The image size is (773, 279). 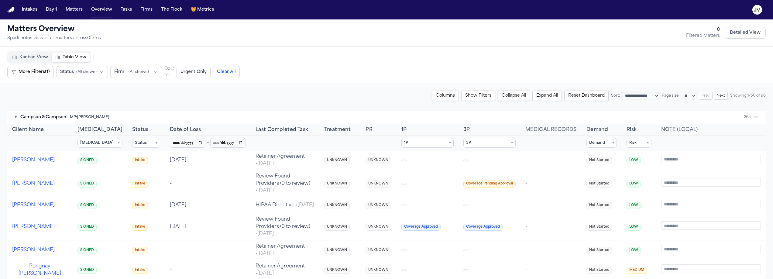 What do you see at coordinates (15, 117) in the screenshot?
I see `button: Toggle firm section` at bounding box center [15, 117].